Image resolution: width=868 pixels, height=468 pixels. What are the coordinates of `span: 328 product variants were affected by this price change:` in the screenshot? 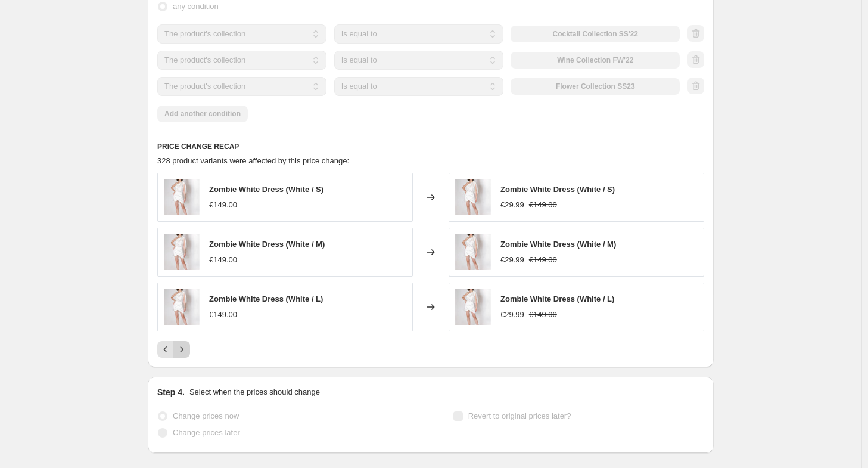 It's located at (254, 160).